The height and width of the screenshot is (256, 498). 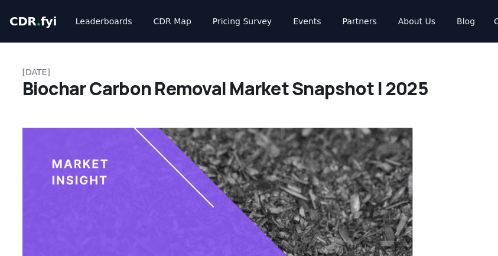 I want to click on a: Partners, so click(x=360, y=21).